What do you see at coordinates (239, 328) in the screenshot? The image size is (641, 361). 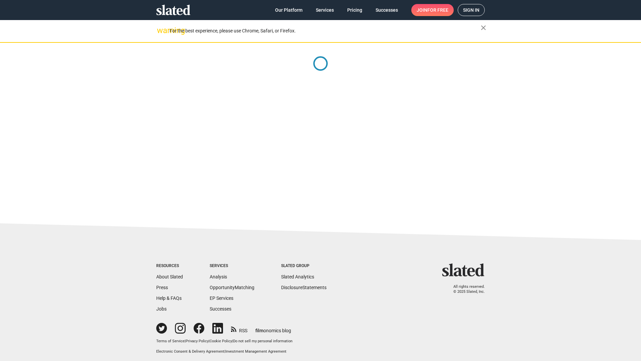 I see `a: RSS` at bounding box center [239, 328].